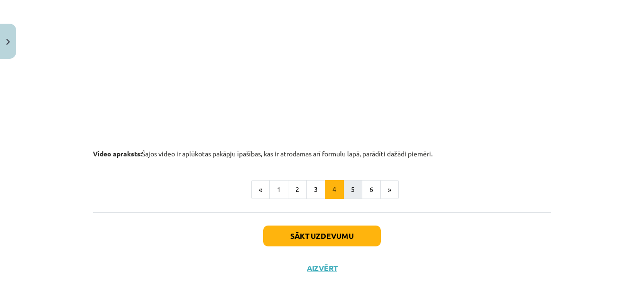  What do you see at coordinates (334, 190) in the screenshot?
I see `button: 4` at bounding box center [334, 190].